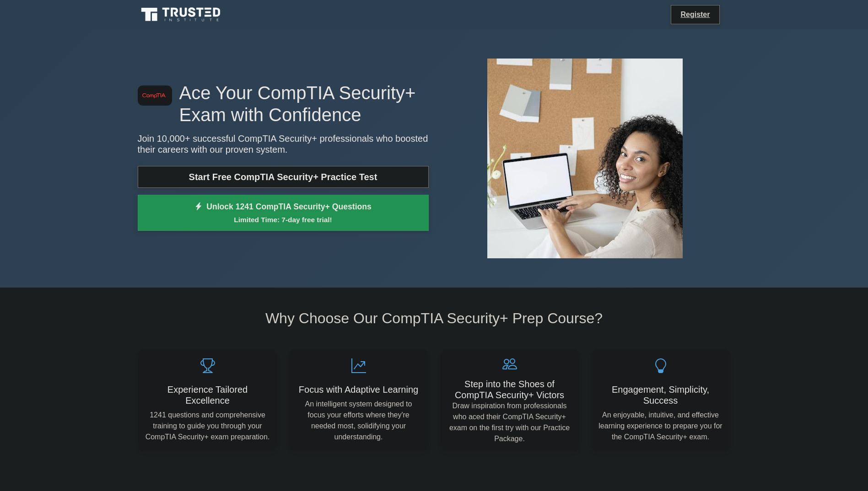 The image size is (868, 491). What do you see at coordinates (283, 220) in the screenshot?
I see `small: Limited Time: 7-day free trial!` at bounding box center [283, 220].